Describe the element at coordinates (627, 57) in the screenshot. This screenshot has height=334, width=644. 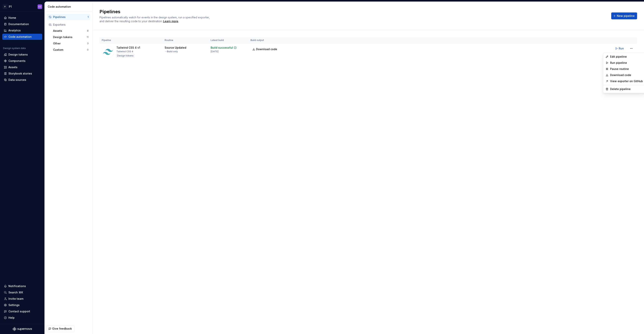
I see `div: Edit pipeline` at that location.